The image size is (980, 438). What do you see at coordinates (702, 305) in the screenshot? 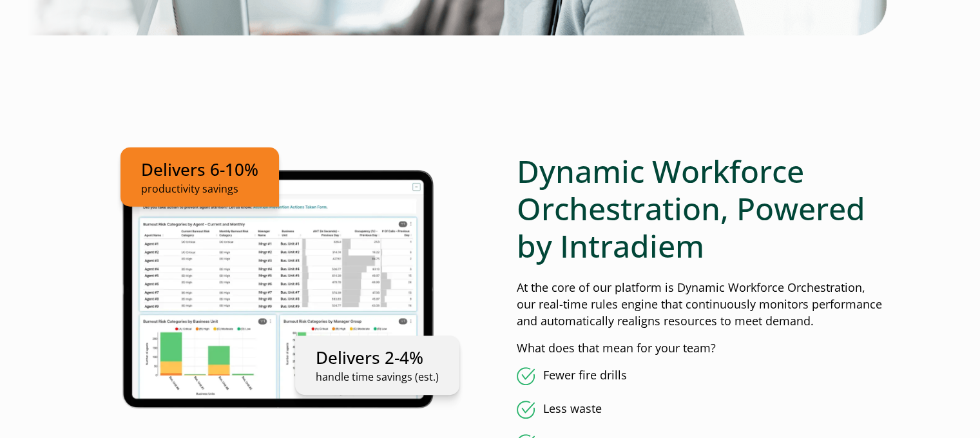
I see `p: At the core of our platform is Dynamic Workforce Orchestration, our real-time rules engine that c...` at bounding box center [702, 305].